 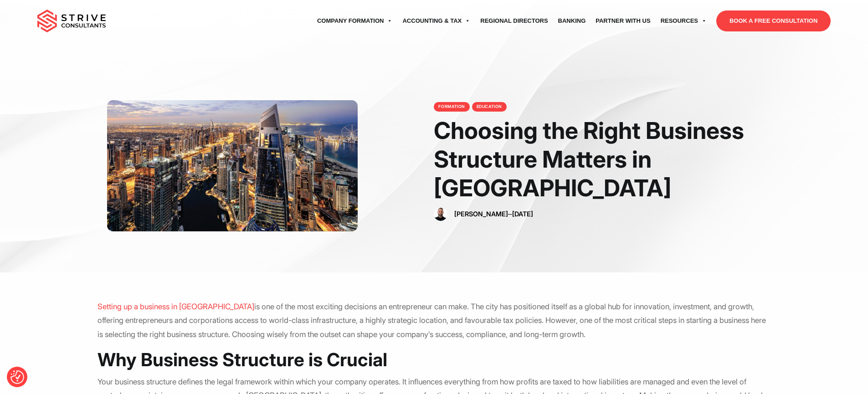 What do you see at coordinates (17, 377) in the screenshot?
I see `button: Consent Preferences` at bounding box center [17, 377].